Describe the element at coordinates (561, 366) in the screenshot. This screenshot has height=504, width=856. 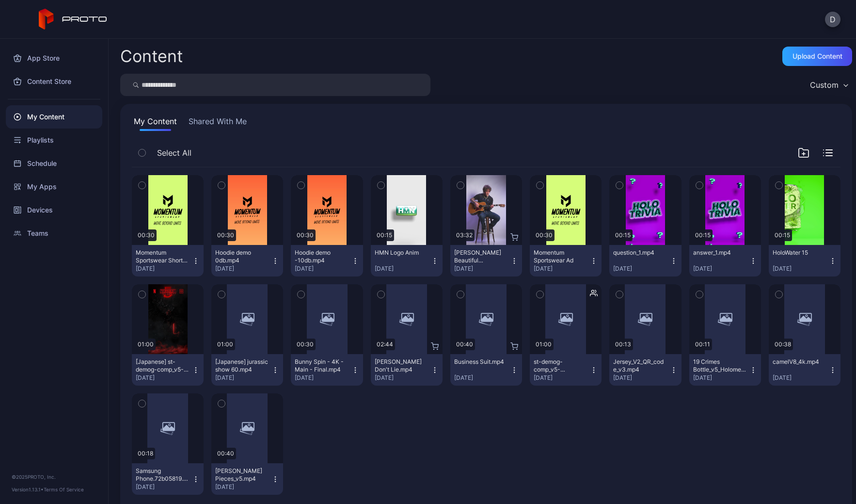
I see `div: st-demog-comp_v5-VO_1(1).mp4` at that location.